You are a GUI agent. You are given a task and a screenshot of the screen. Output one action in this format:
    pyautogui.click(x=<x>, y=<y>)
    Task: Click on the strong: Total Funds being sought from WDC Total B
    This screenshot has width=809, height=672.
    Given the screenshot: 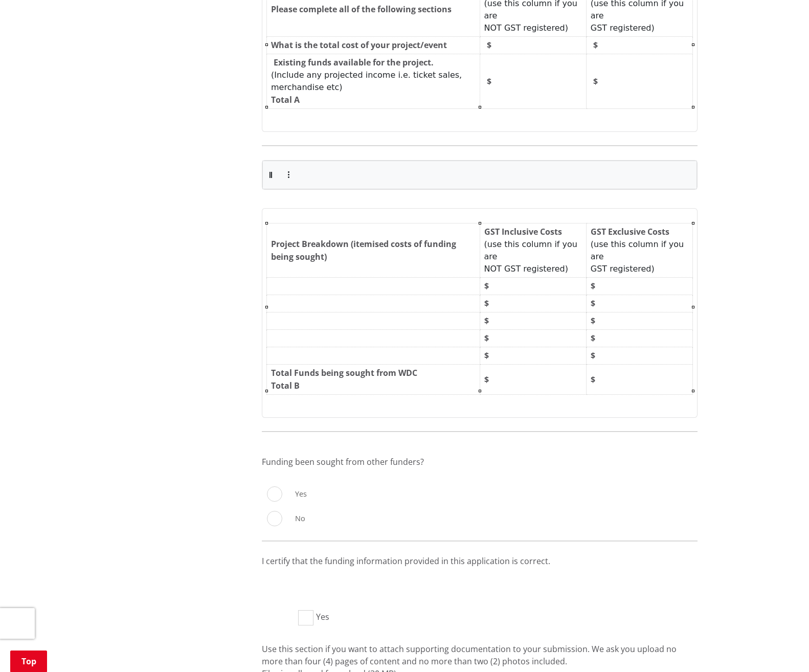 What is the action you would take?
    pyautogui.click(x=344, y=379)
    